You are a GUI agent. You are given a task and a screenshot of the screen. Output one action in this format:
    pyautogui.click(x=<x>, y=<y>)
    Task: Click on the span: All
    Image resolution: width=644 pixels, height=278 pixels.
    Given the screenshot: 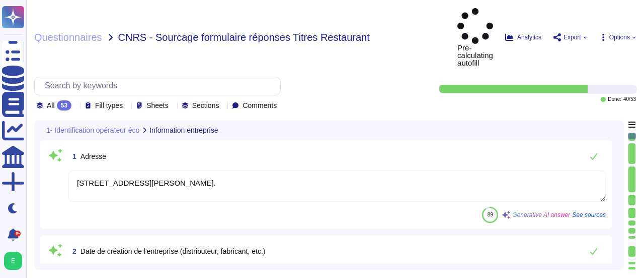 What is the action you would take?
    pyautogui.click(x=51, y=105)
    